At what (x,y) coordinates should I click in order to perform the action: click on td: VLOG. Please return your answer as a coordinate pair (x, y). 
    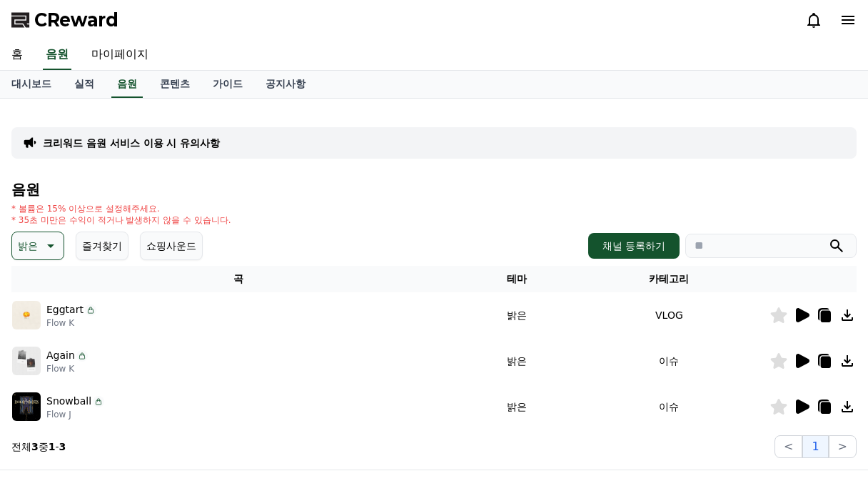
    Looking at the image, I should click on (669, 315).